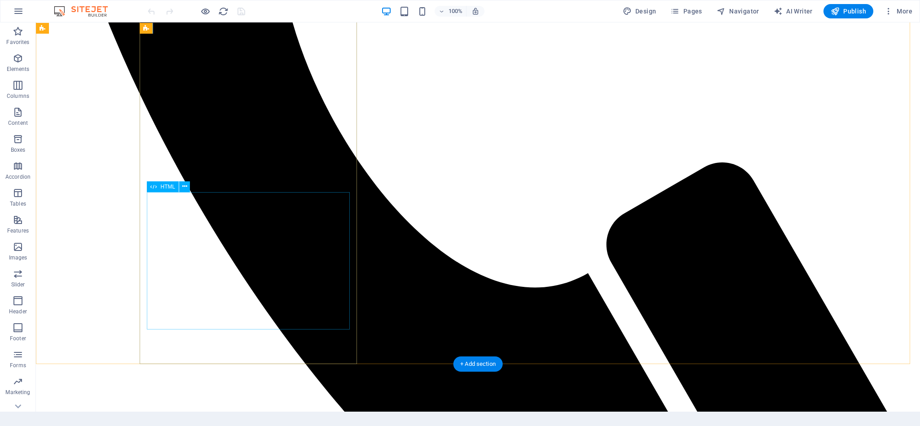 Image resolution: width=920 pixels, height=426 pixels. I want to click on i: Reload page, so click(223, 11).